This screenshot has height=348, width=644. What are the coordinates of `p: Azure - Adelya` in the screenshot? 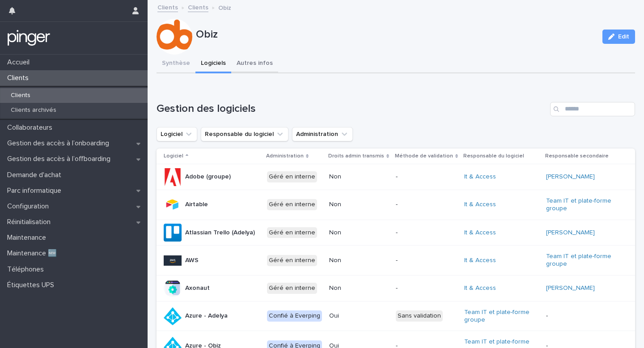 It's located at (206, 316).